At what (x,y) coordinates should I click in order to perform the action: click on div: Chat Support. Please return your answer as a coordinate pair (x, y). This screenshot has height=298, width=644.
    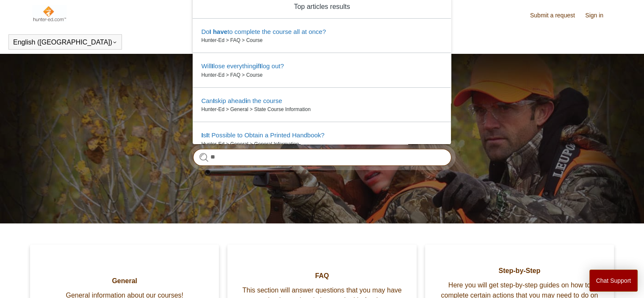
    Looking at the image, I should click on (613, 281).